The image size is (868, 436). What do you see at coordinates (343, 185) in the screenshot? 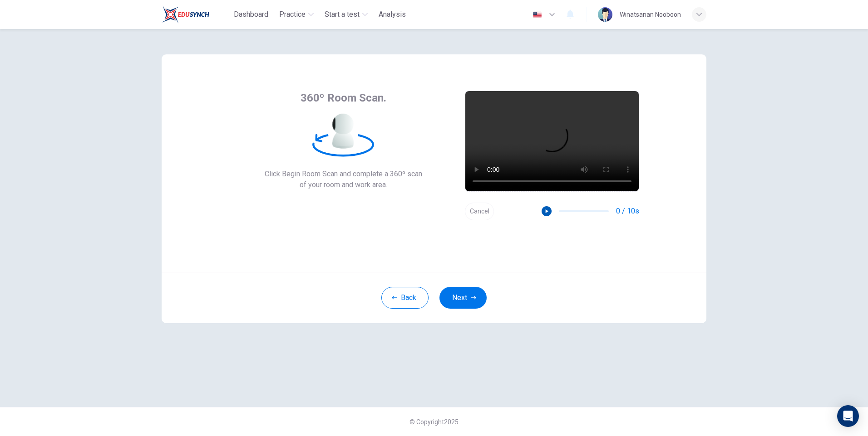
I see `span: of your room and work area.` at bounding box center [343, 185].